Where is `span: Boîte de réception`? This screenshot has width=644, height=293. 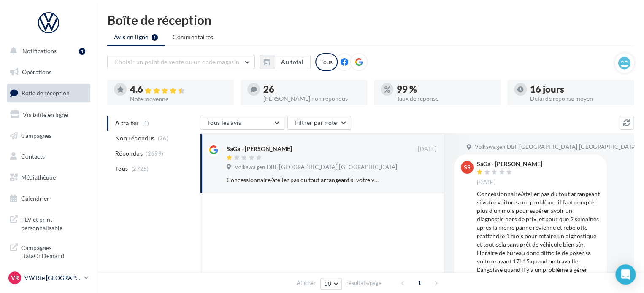 span: Boîte de réception is located at coordinates (46, 93).